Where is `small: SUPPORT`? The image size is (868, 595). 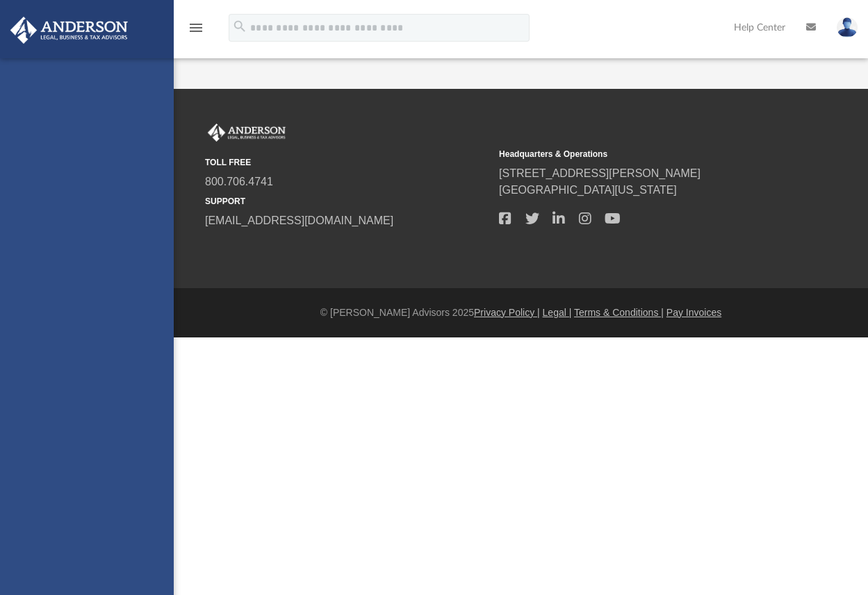 small: SUPPORT is located at coordinates (347, 201).